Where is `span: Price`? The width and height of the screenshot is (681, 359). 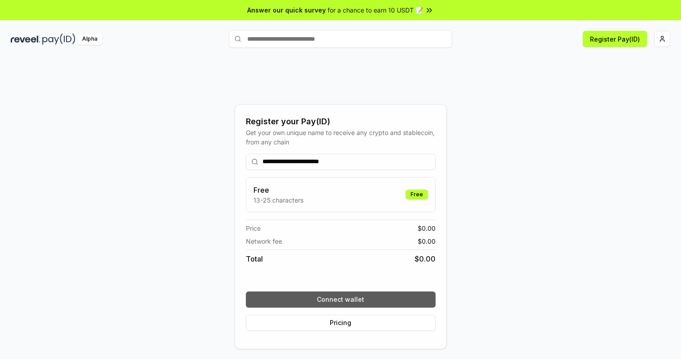 span: Price is located at coordinates (253, 228).